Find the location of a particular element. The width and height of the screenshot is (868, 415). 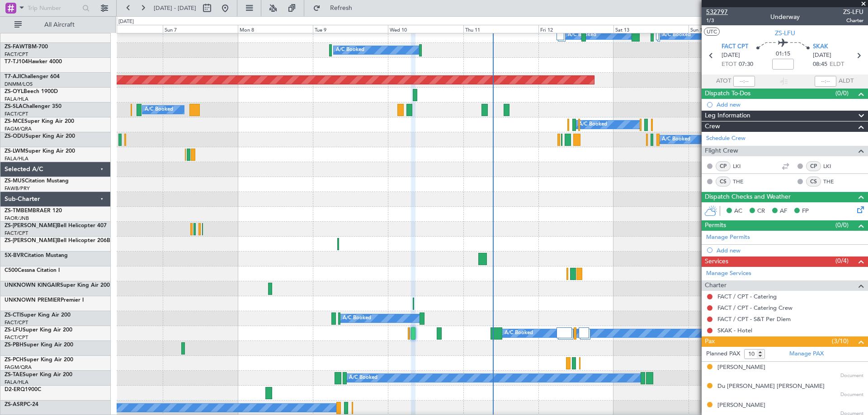

a: FAOR/JNB is located at coordinates (17, 218).